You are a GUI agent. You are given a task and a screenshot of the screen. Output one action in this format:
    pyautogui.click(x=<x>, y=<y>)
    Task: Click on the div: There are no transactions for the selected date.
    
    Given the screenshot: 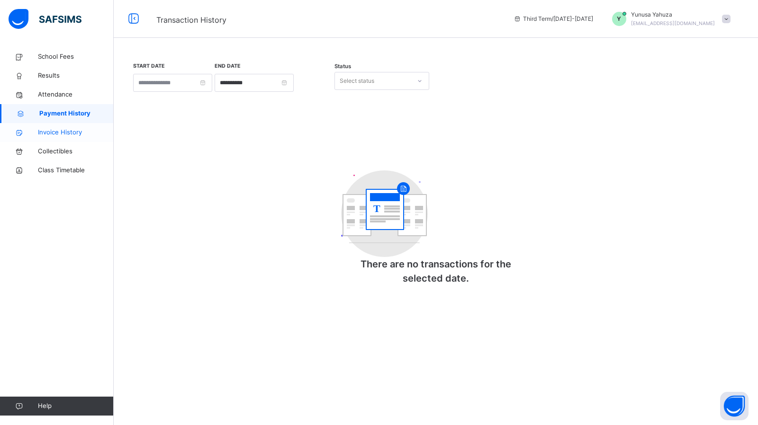 What is the action you would take?
    pyautogui.click(x=436, y=228)
    